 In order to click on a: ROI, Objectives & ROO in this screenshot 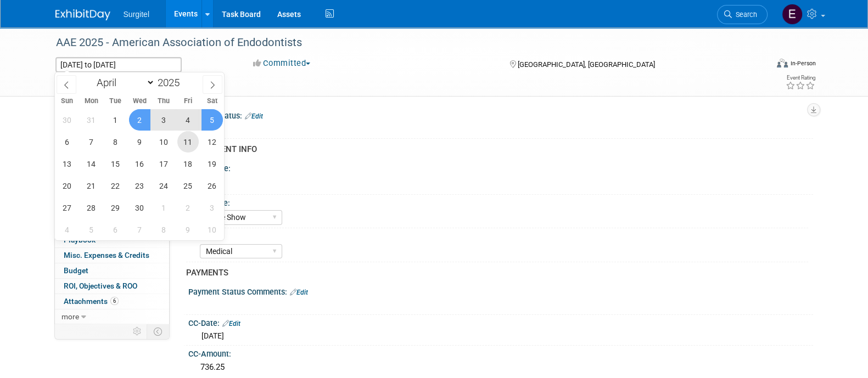, I will do `click(112, 286)`.